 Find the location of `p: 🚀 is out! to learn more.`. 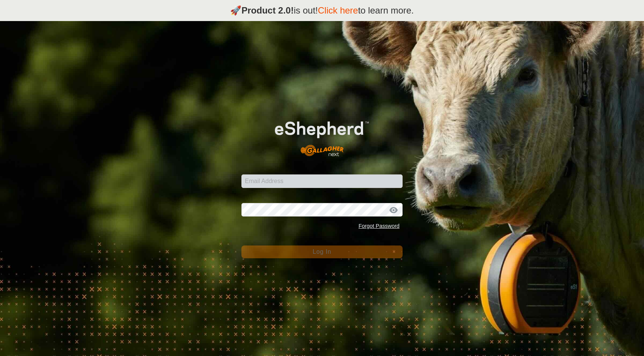

p: 🚀 is out! to learn more. is located at coordinates (322, 10).